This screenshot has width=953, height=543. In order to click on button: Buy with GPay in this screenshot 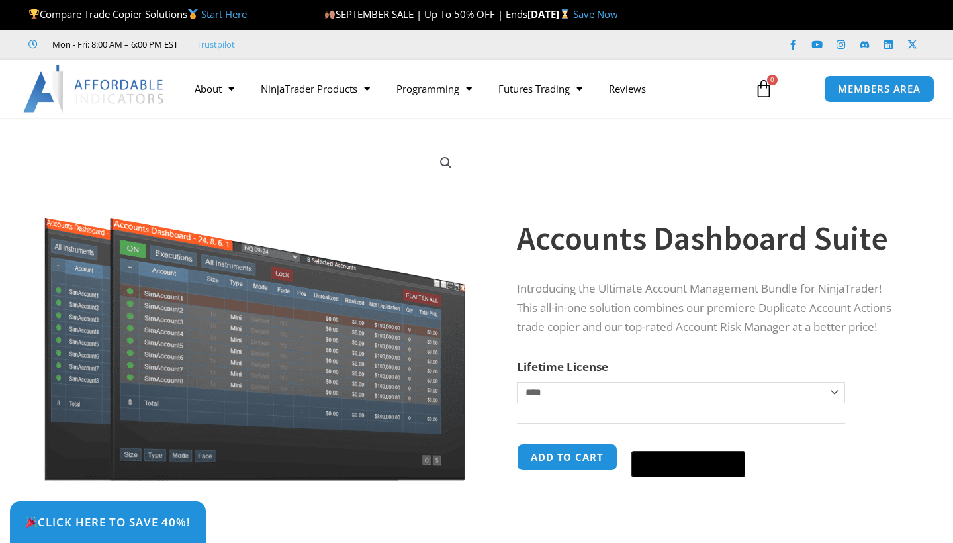, I will do `click(688, 464)`.